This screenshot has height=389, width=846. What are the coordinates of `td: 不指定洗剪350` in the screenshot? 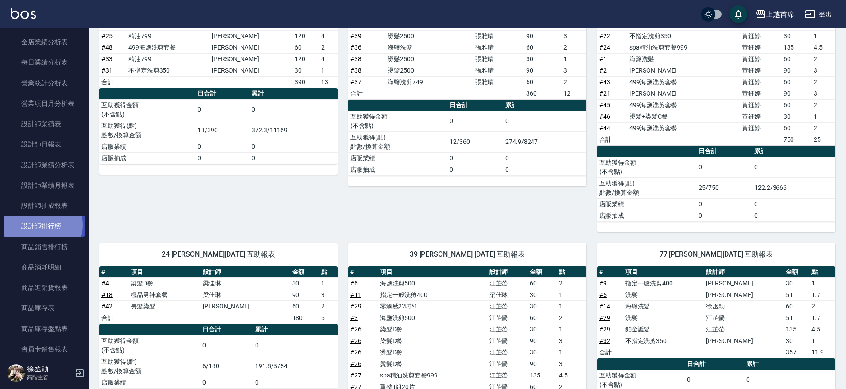 It's located at (663, 341).